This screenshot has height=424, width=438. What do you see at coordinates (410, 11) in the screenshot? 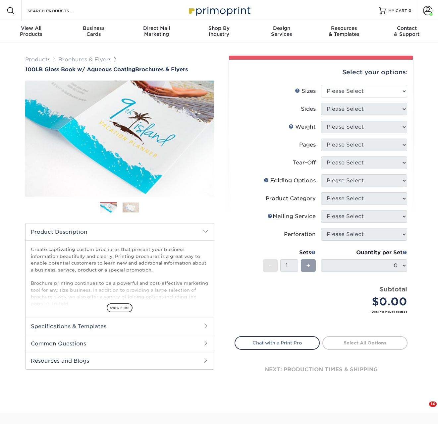
I see `span: 0` at bounding box center [410, 11].